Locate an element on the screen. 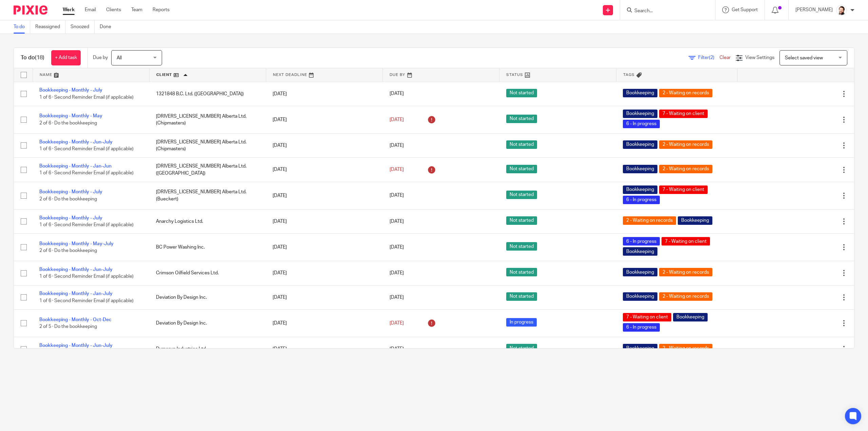  span: Tags is located at coordinates (629, 74).